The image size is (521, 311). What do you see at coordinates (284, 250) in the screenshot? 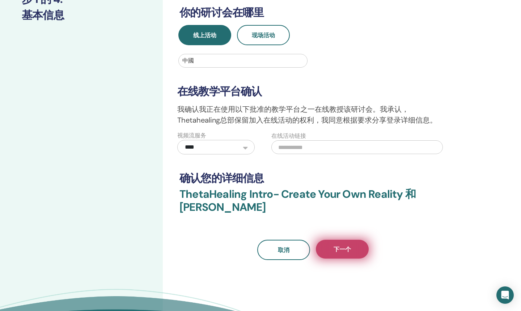
I see `span: 取消` at bounding box center [284, 250].